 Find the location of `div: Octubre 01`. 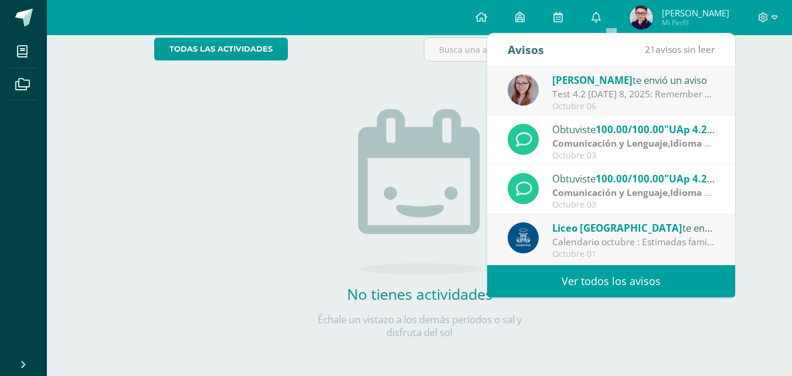

div: Octubre 01 is located at coordinates (634, 254).